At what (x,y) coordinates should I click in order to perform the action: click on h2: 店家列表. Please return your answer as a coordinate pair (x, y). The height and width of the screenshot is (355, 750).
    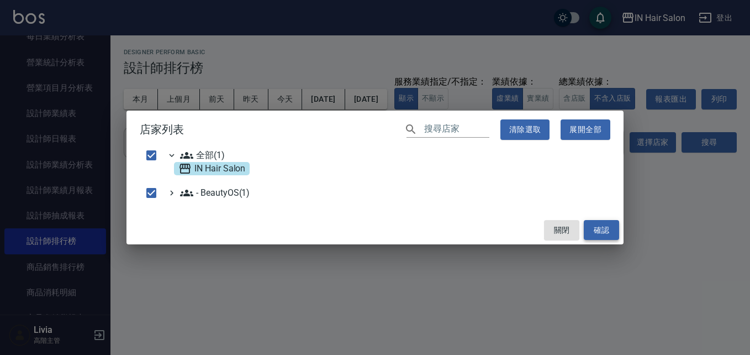
    Looking at the image, I should click on (375, 129).